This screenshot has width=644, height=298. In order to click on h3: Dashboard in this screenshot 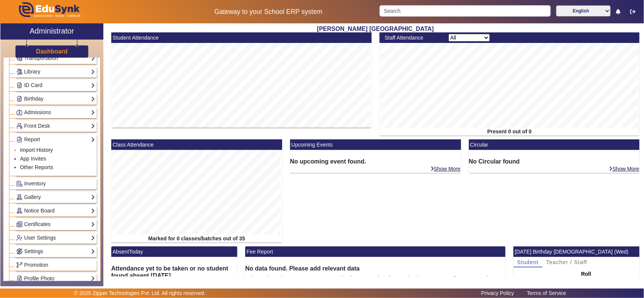, I will do `click(52, 51)`.